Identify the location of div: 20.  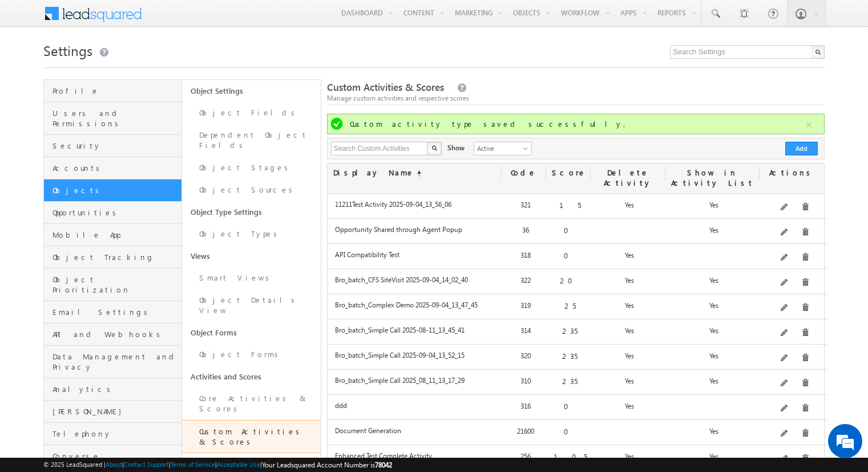
(570, 283).